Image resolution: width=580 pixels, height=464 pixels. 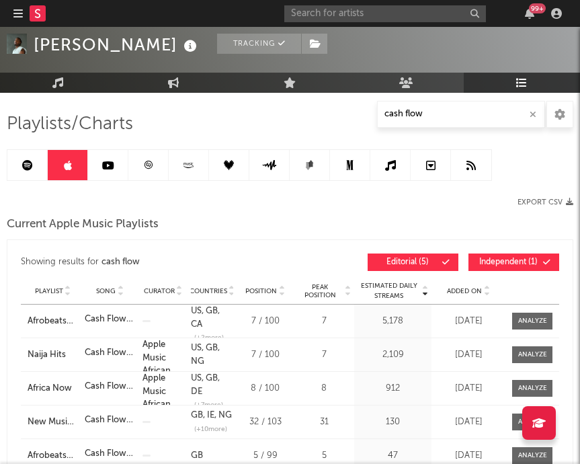 I want to click on div: 99 +, so click(x=537, y=8).